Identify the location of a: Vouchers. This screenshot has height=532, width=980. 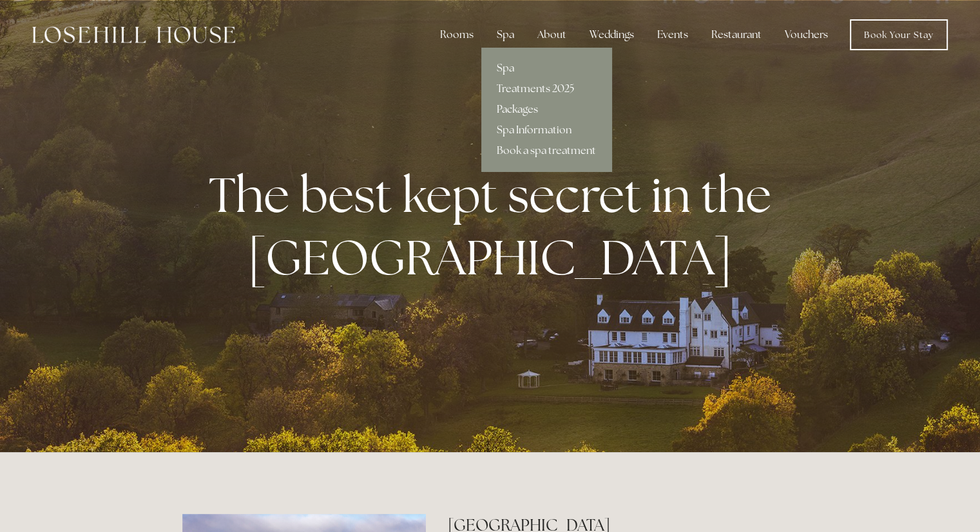
(806, 35).